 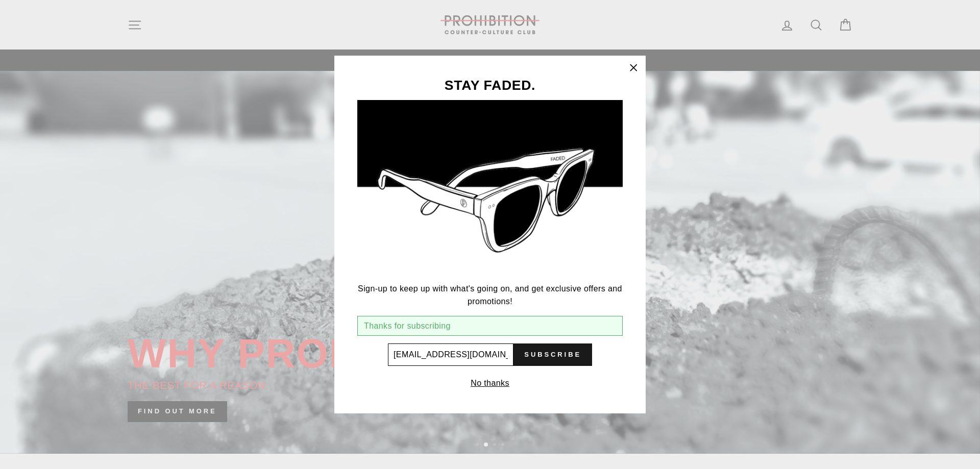 What do you see at coordinates (451, 354) in the screenshot?
I see `input: Enter your email` at bounding box center [451, 354].